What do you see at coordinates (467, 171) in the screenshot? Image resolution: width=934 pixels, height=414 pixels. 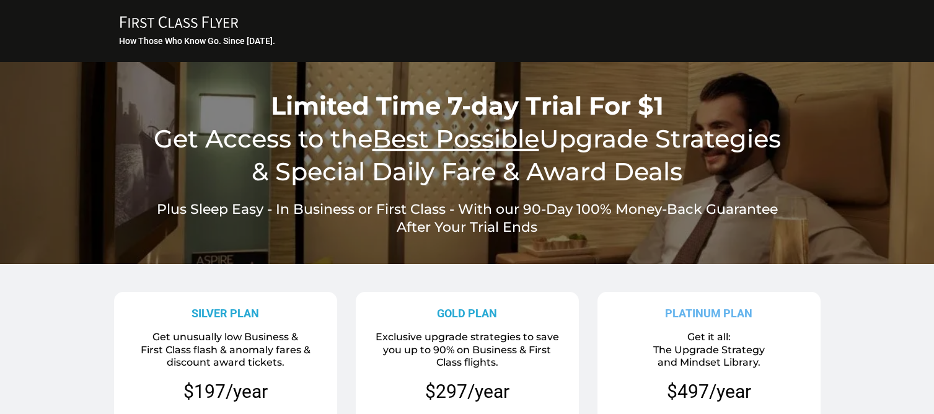 I see `span: & Special Daily Fare & Award Deals` at bounding box center [467, 171].